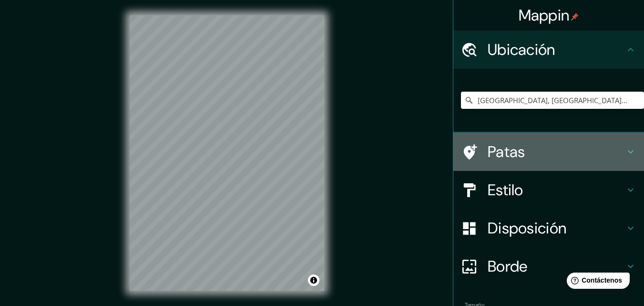 The width and height of the screenshot is (644, 306). What do you see at coordinates (505, 190) in the screenshot?
I see `font: Estilo` at bounding box center [505, 190].